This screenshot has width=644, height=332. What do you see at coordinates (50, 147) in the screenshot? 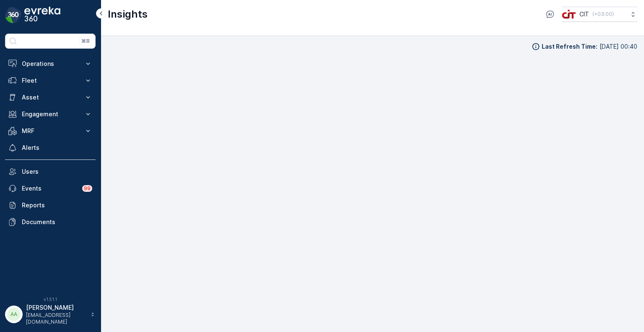
I see `a: Alerts` at bounding box center [50, 147].